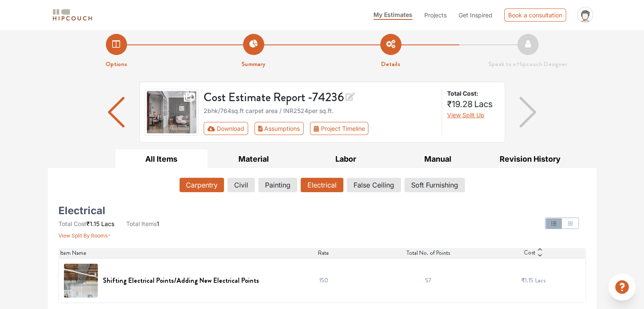  What do you see at coordinates (320, 96) in the screenshot?
I see `h3: Cost Estimate Report - 74236` at bounding box center [320, 96].